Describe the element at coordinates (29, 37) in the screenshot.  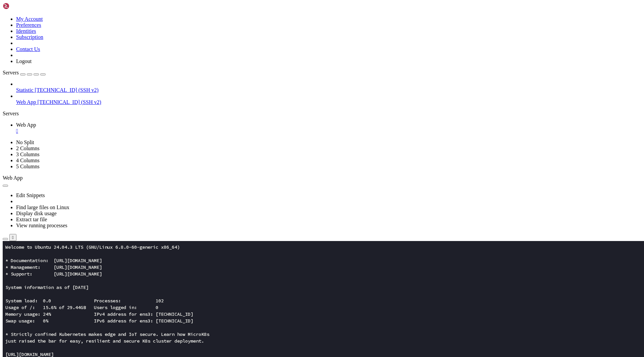
I see `a: Subscription` at that location.